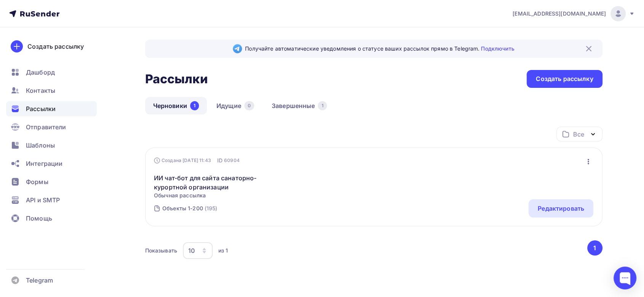  Describe the element at coordinates (44, 164) in the screenshot. I see `span: Интеграции` at that location.